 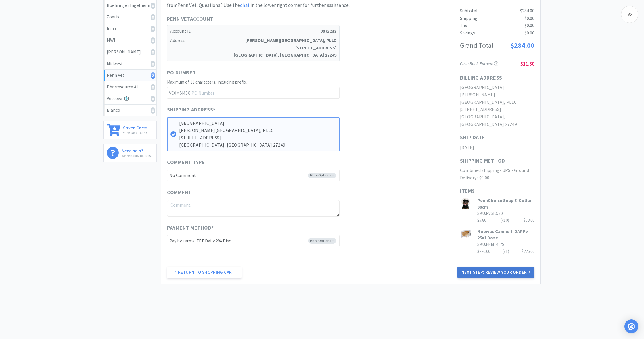 What do you see at coordinates (529, 220) in the screenshot?
I see `div: $58.00` at bounding box center [529, 220].